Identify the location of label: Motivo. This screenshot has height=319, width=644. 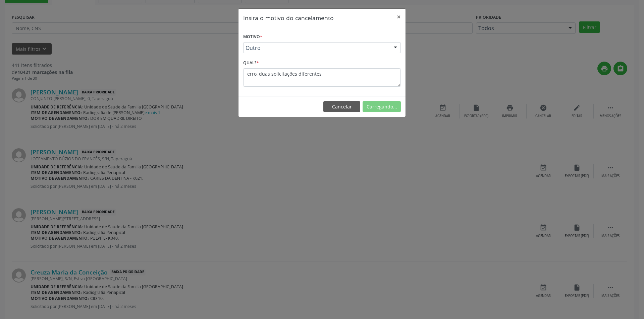
(252, 37).